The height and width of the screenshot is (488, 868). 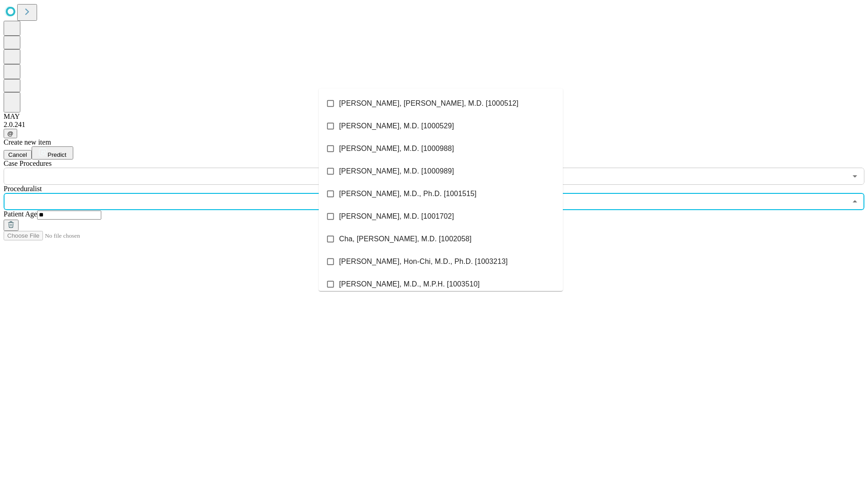 I want to click on span: Proceduralist, so click(x=23, y=189).